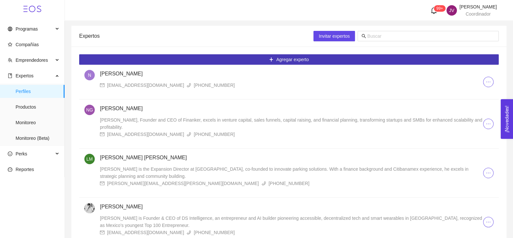 The width and height of the screenshot is (513, 238). I want to click on span: Monitoreo (Beta), so click(37, 138).